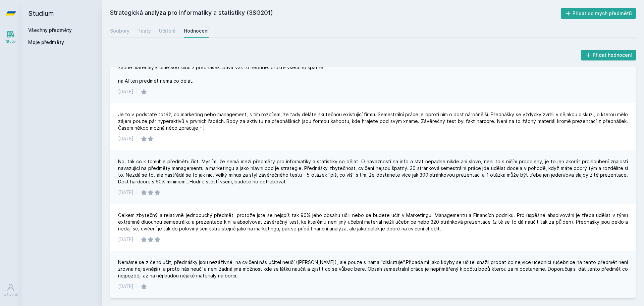 The width and height of the screenshot is (644, 306). Describe the element at coordinates (46, 42) in the screenshot. I see `span: Moje předměty` at that location.